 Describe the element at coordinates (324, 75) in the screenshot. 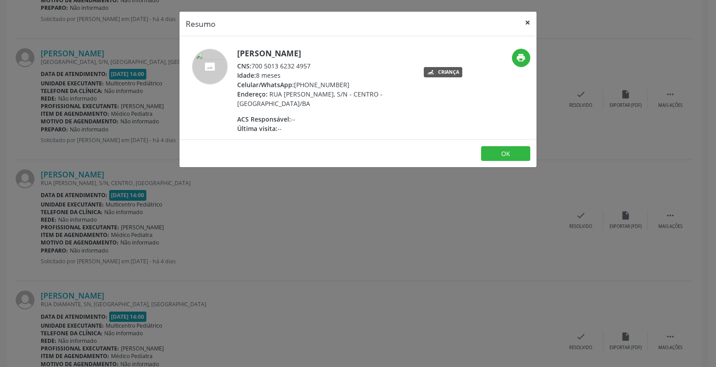

I see `div: 8 meses` at that location.